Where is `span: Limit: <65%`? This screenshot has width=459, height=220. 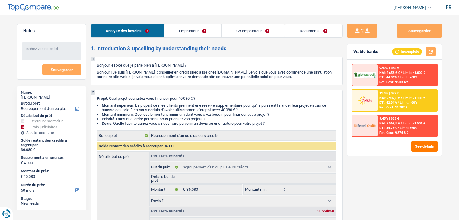 span: Limit: <65% is located at coordinates (408, 128).